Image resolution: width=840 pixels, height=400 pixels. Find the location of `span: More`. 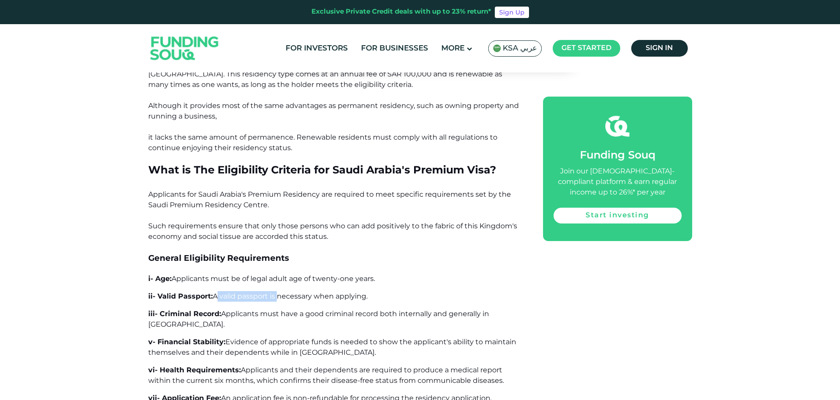

span: More is located at coordinates (453, 48).